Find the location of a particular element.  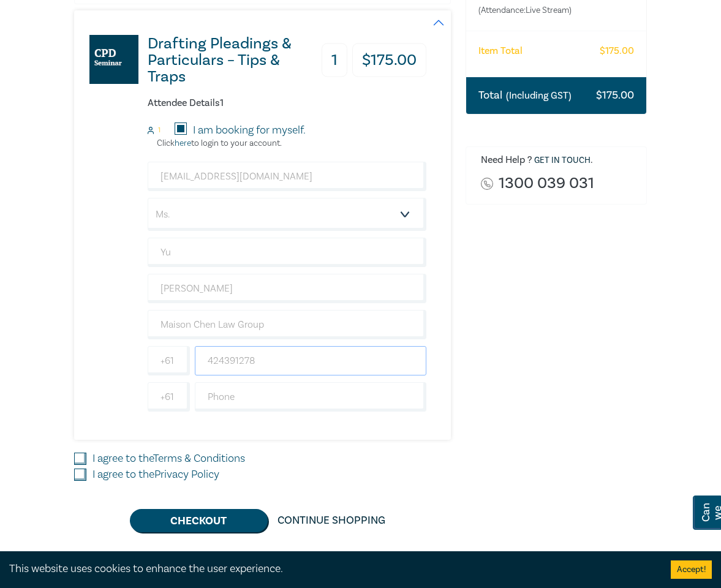

a: Privacy Policy is located at coordinates (187, 474).